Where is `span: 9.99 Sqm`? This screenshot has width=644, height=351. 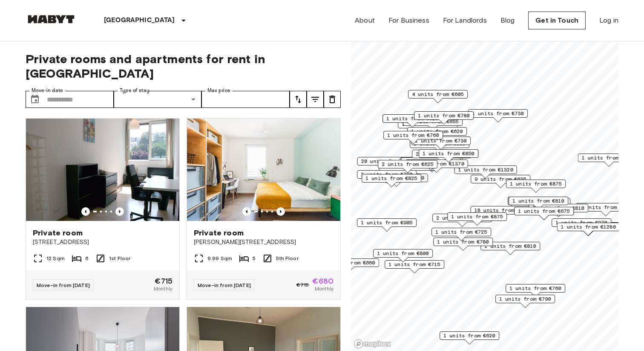 span: 9.99 Sqm is located at coordinates (220, 258).